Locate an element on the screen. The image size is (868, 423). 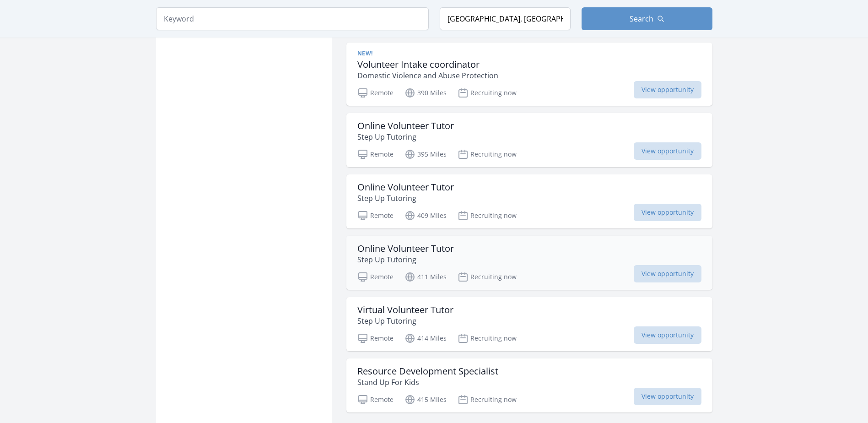
p: Stand Up For Kids is located at coordinates (428, 382).